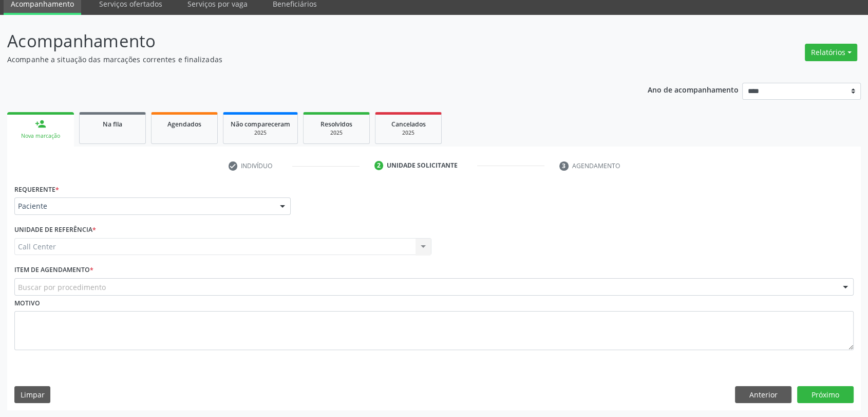 The image size is (868, 417). I want to click on div: Unidade solicitante, so click(422, 165).